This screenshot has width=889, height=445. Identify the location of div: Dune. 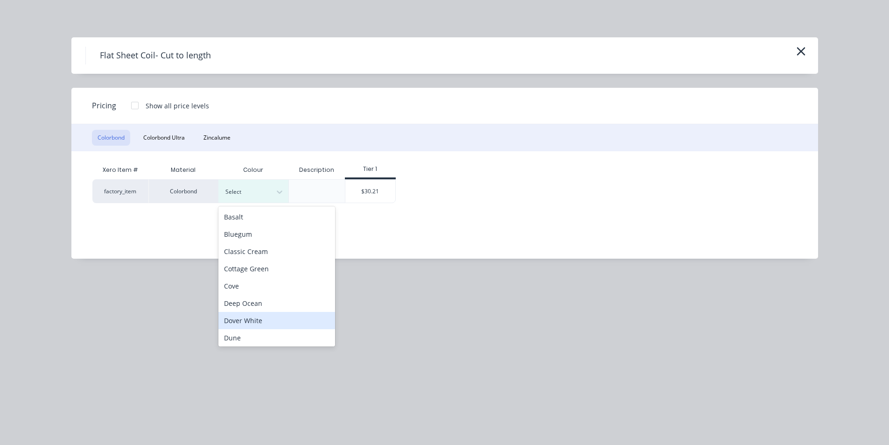
(277, 337).